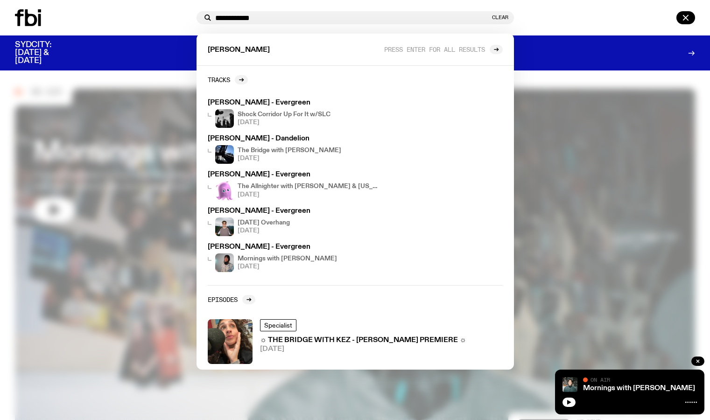 The image size is (710, 420). Describe the element at coordinates (225, 263) in the screenshot. I see `img: Kana Frazer is smiling at the camera with her head tilted slightly to her left. She wears big bla...` at that location.